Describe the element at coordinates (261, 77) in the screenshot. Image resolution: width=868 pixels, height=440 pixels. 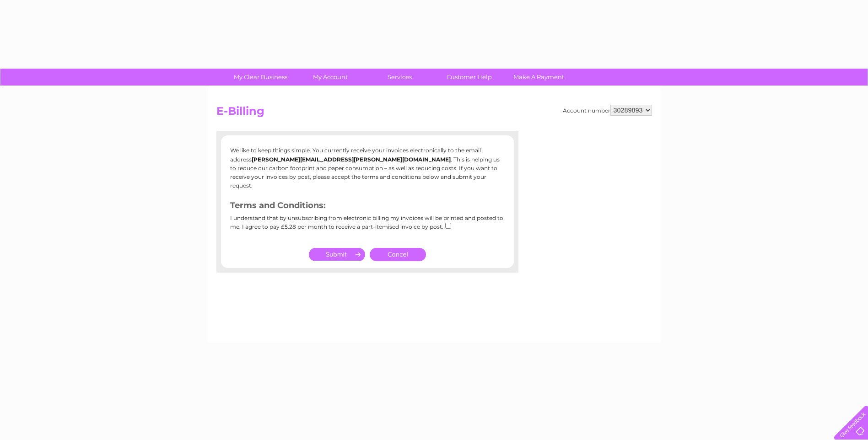
I see `a: My Clear Business` at that location.